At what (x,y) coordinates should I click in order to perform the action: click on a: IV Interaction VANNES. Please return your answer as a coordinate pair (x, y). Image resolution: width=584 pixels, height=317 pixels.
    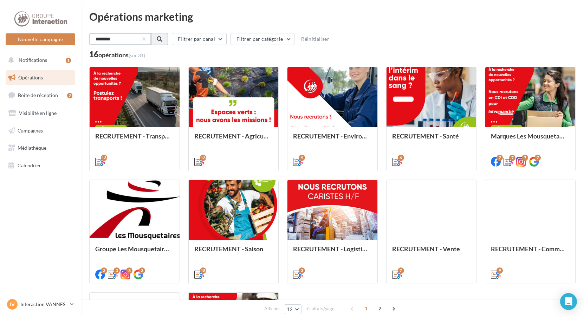
    Looking at the image, I should click on (40, 304).